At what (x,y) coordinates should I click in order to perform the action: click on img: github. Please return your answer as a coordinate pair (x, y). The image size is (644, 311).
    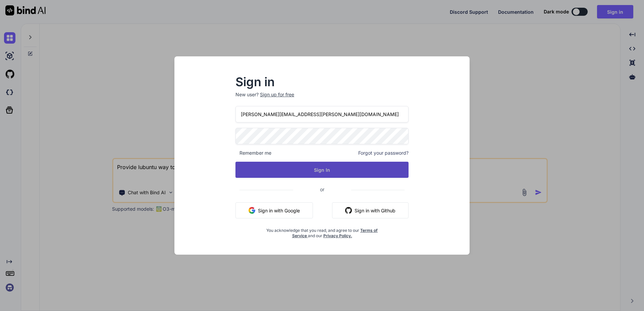
    Looking at the image, I should click on (349, 210).